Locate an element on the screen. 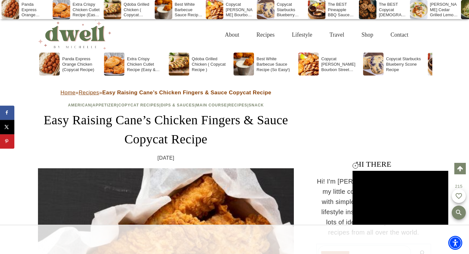 The width and height of the screenshot is (469, 254). a: Lifestyle is located at coordinates (302, 35).